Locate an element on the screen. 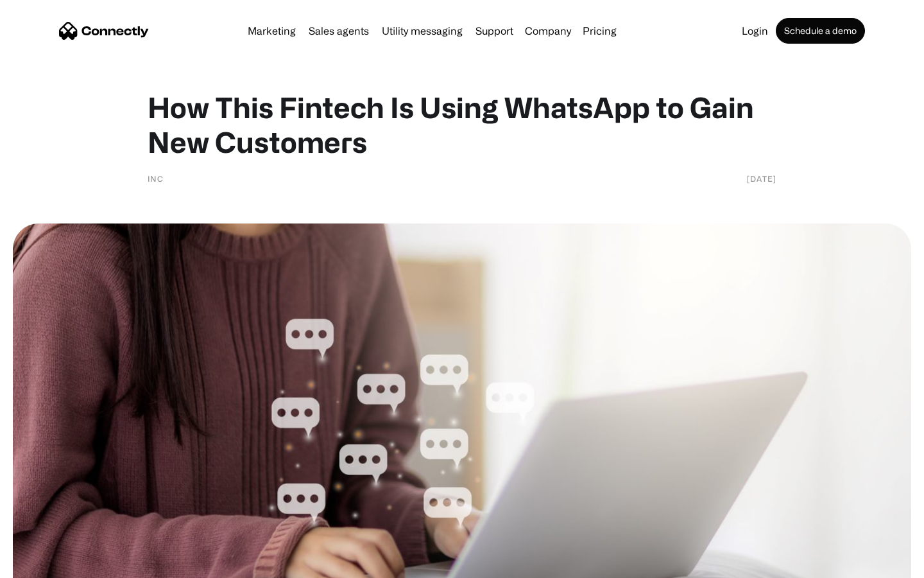 Image resolution: width=924 pixels, height=578 pixels. a: Utility messaging is located at coordinates (422, 31).